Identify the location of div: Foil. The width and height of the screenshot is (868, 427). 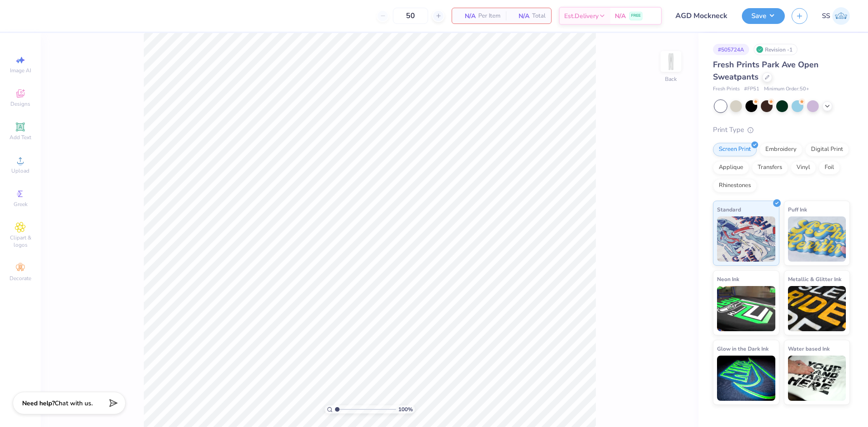
(830, 167).